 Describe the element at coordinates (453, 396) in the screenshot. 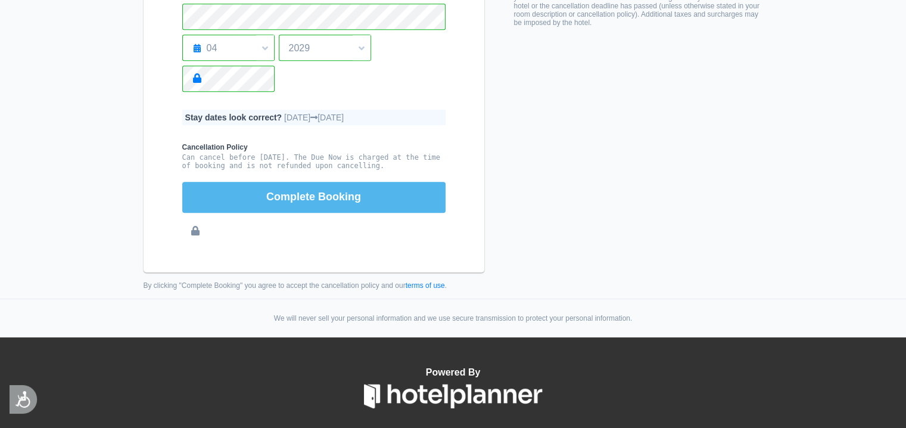

I see `img: HotelPlanner` at that location.